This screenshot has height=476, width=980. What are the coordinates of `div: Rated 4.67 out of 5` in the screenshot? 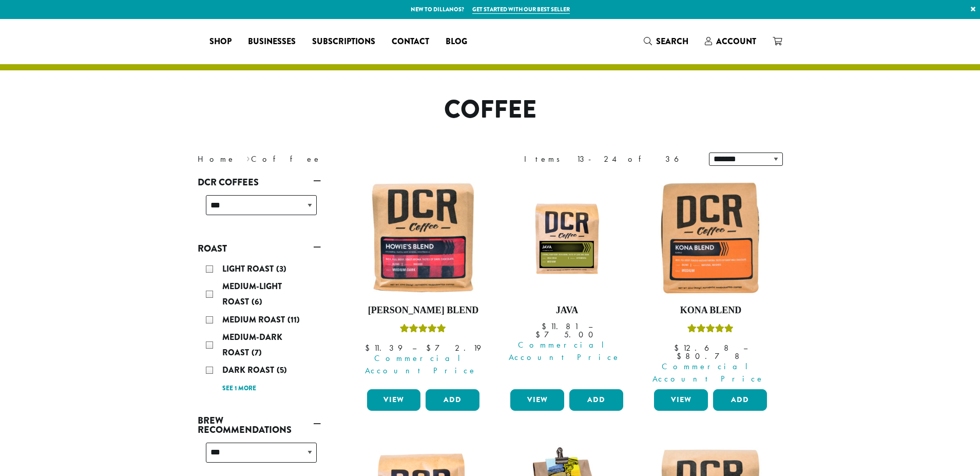 It's located at (423, 330).